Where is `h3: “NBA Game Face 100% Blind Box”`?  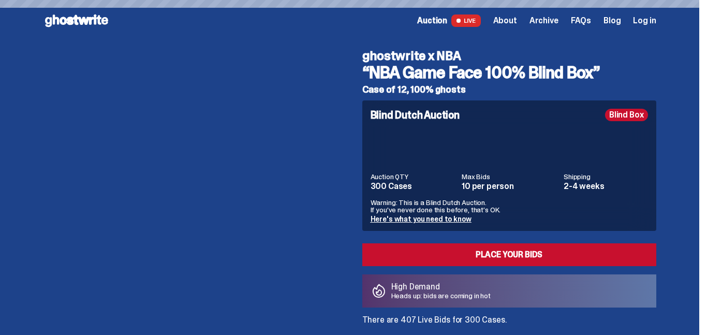 h3: “NBA Game Face 100% Blind Box” is located at coordinates (509, 72).